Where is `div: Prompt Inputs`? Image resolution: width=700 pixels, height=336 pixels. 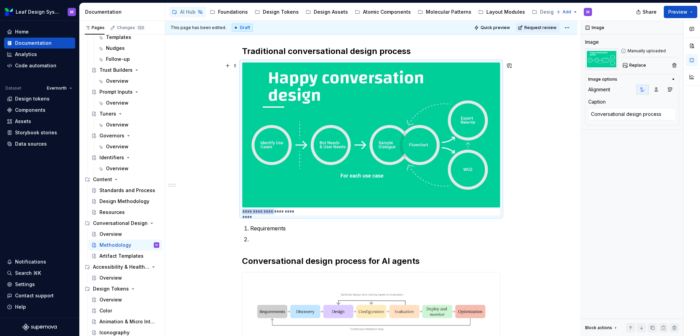 div: Prompt Inputs is located at coordinates (116, 92).